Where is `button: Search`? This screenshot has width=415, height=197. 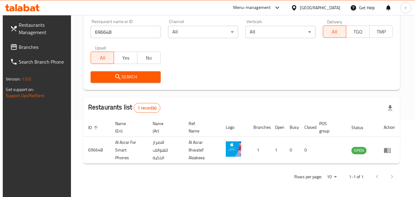
button: Search is located at coordinates (126, 77).